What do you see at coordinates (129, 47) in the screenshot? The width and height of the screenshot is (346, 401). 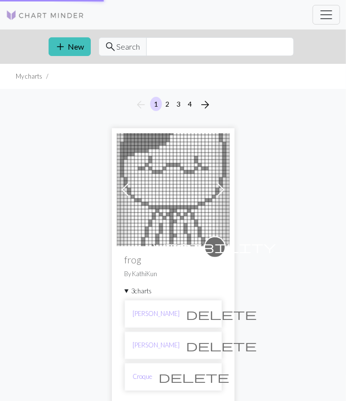 I see `span: Search` at bounding box center [129, 47].